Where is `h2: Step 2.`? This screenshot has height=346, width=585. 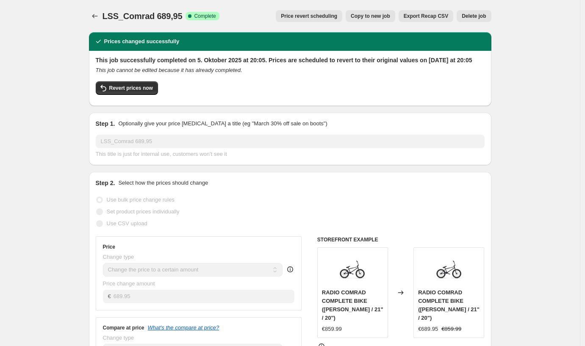 h2: Step 2. is located at coordinates (106, 183).